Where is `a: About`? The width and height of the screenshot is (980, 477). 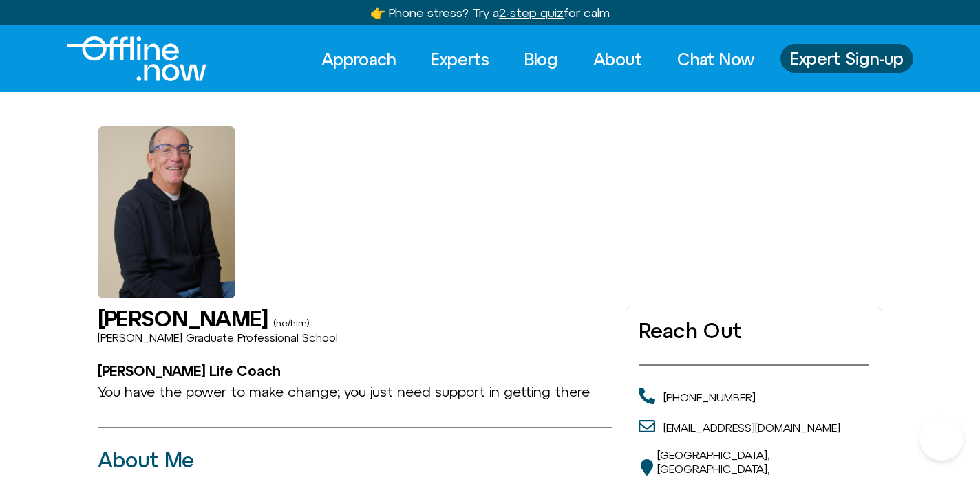
a: About is located at coordinates (617, 60).